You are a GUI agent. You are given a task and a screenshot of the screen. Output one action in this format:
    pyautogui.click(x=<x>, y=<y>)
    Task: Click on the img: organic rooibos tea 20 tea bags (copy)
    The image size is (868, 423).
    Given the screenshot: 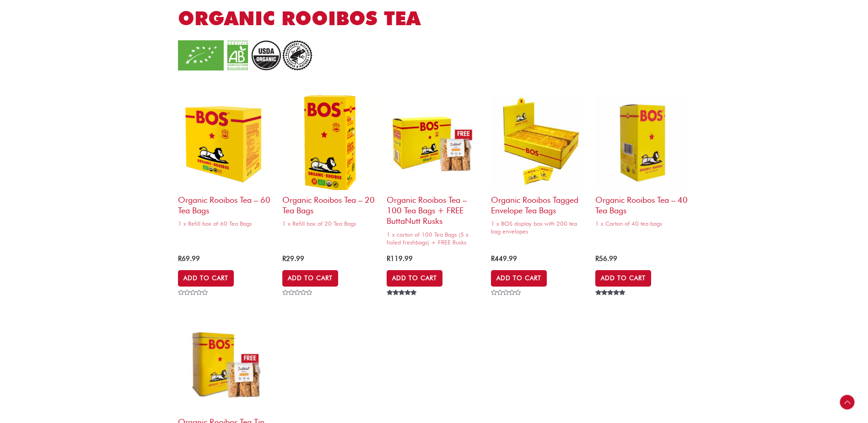 What is the action you would take?
    pyautogui.click(x=225, y=142)
    